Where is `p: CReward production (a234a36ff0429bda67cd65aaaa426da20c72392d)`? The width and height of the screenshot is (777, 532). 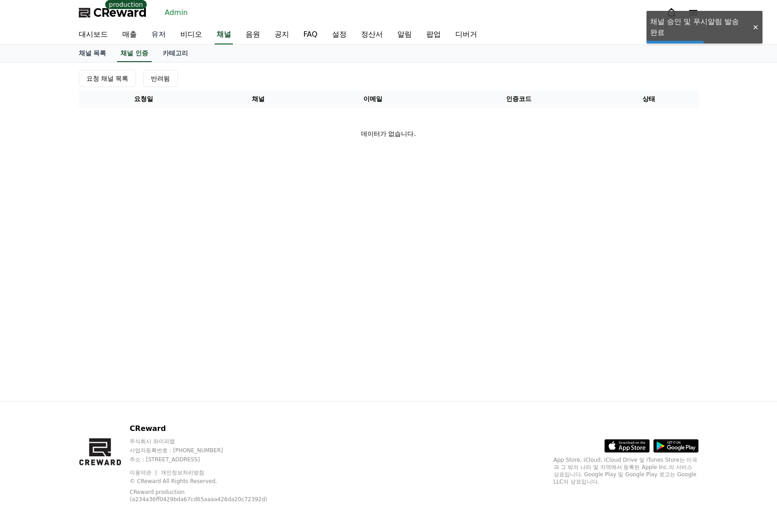 p: CReward production (a234a36ff0429bda67cd65aaaa426da20c72392d) is located at coordinates (202, 495).